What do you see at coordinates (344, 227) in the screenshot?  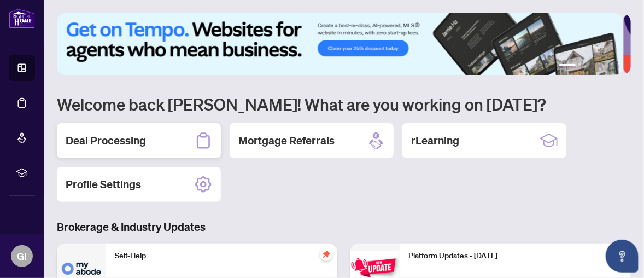 I see `h3: Brokerage & Industry Updates` at bounding box center [344, 227].